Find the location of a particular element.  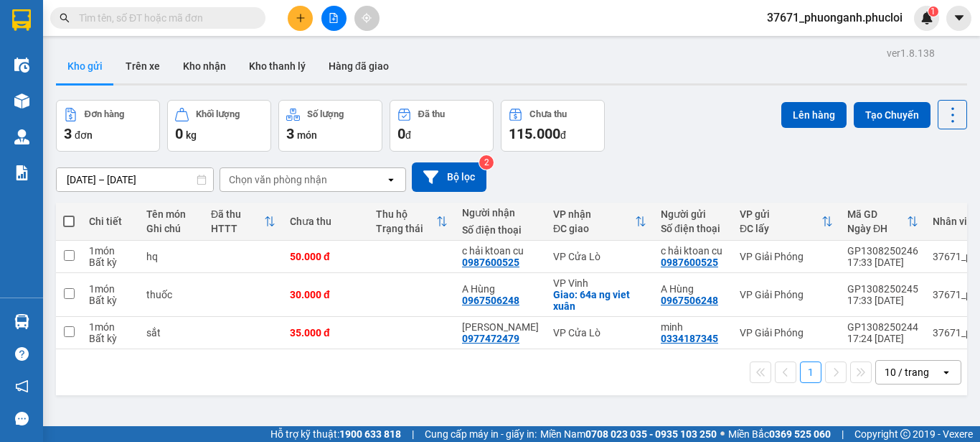

button: Hàng đã giao is located at coordinates (359, 66).